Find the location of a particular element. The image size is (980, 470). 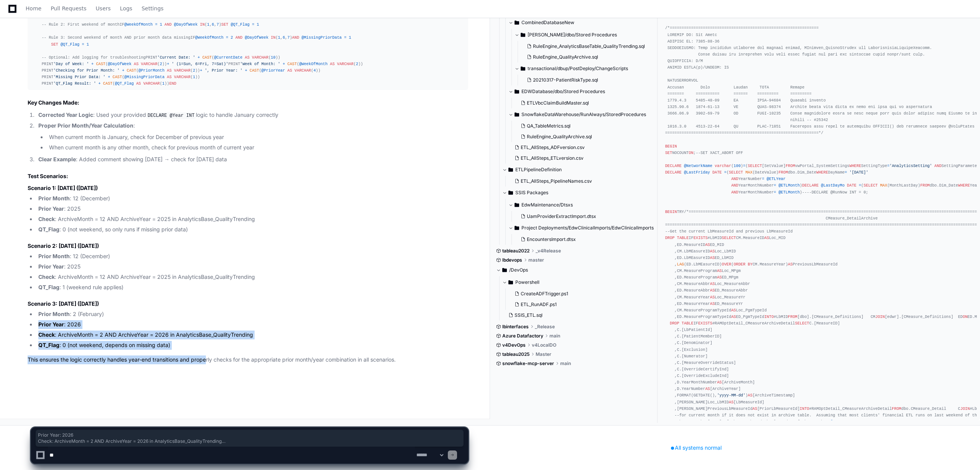

span: master is located at coordinates (535, 260).